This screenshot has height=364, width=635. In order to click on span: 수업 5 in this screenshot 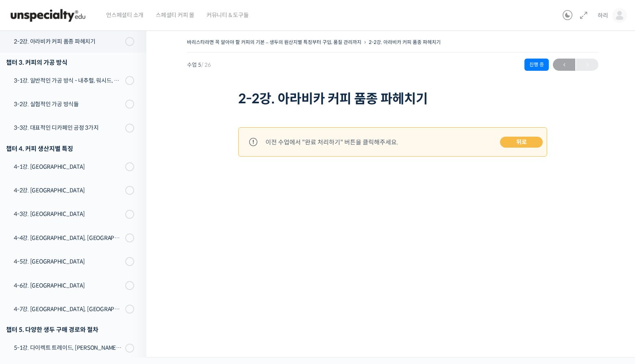, I will do `click(199, 65)`.